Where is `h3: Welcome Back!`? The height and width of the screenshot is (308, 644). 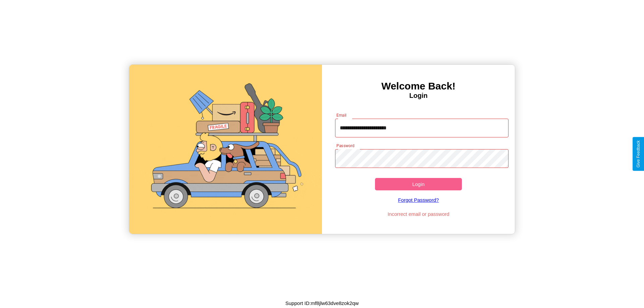 h3: Welcome Back! is located at coordinates (418, 86).